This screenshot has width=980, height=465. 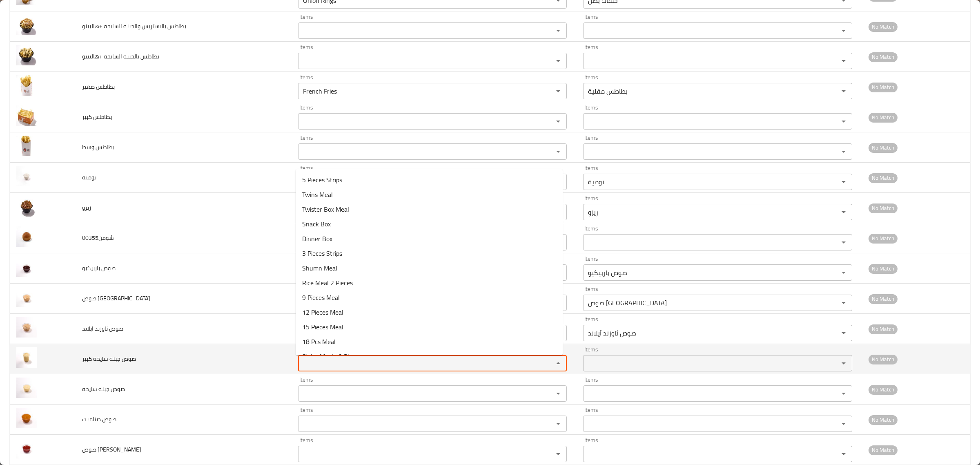 I want to click on img: صوص سويت تشيلي, so click(x=26, y=449).